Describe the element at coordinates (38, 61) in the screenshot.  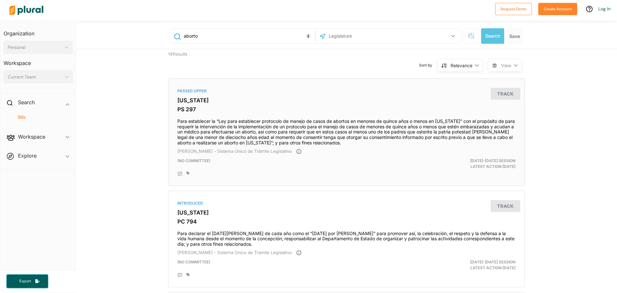
I see `h3: Workspace` at that location.